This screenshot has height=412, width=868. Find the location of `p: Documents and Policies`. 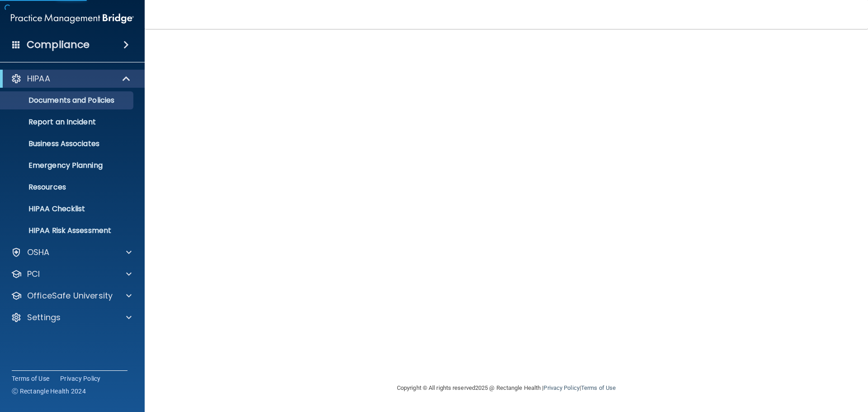

p: Documents and Policies is located at coordinates (67, 100).